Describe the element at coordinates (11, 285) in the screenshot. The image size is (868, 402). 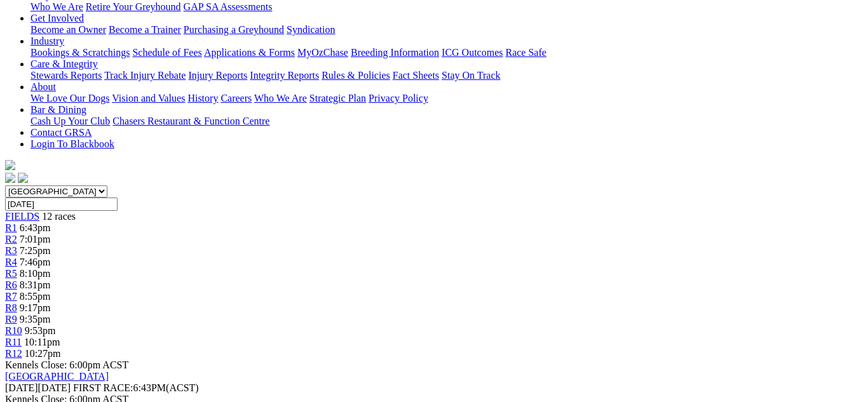
I see `a: R6` at that location.